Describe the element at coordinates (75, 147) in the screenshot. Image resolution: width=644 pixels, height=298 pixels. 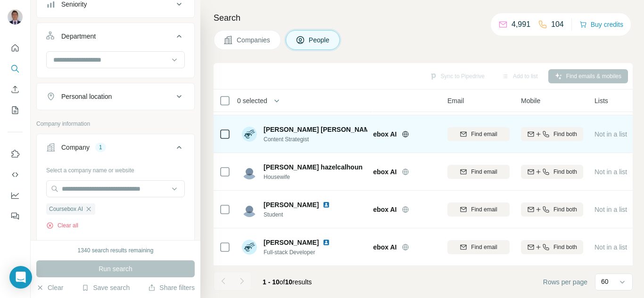
I see `div: Company` at that location.